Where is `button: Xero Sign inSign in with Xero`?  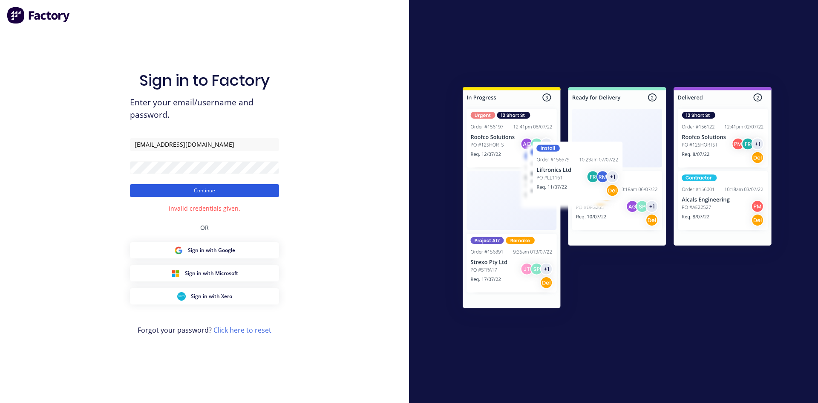 button: Xero Sign inSign in with Xero is located at coordinates (205, 296).